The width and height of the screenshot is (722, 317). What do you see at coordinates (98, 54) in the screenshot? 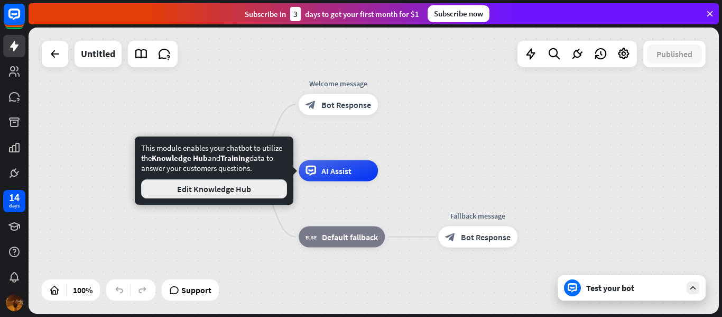
I see `div: Untitled` at bounding box center [98, 54].